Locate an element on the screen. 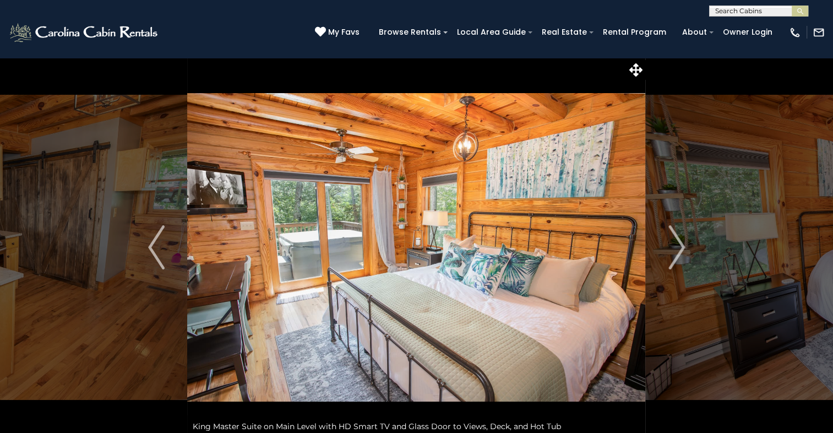 The width and height of the screenshot is (833, 433). a: Browse Rentals is located at coordinates (410, 32).